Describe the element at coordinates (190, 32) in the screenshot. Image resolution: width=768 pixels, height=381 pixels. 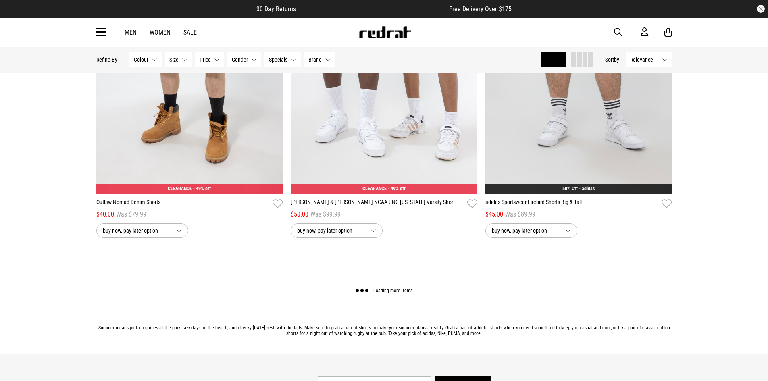
I see `a: Sale` at that location.